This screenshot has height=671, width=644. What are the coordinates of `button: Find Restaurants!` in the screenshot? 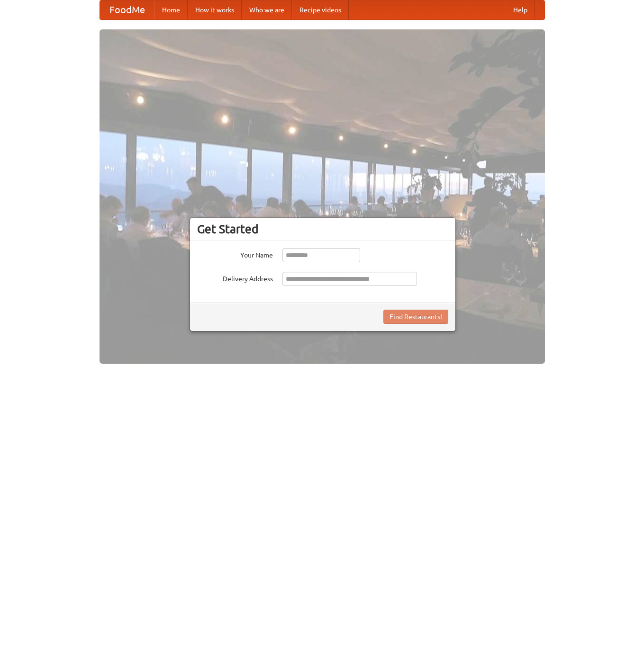 It's located at (416, 317).